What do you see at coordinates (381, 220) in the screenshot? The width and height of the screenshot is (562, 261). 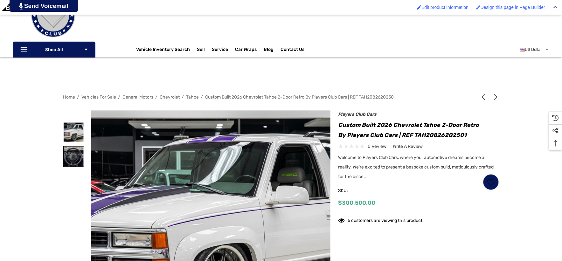 I see `div: 5 customers are viewing this product` at bounding box center [381, 220].